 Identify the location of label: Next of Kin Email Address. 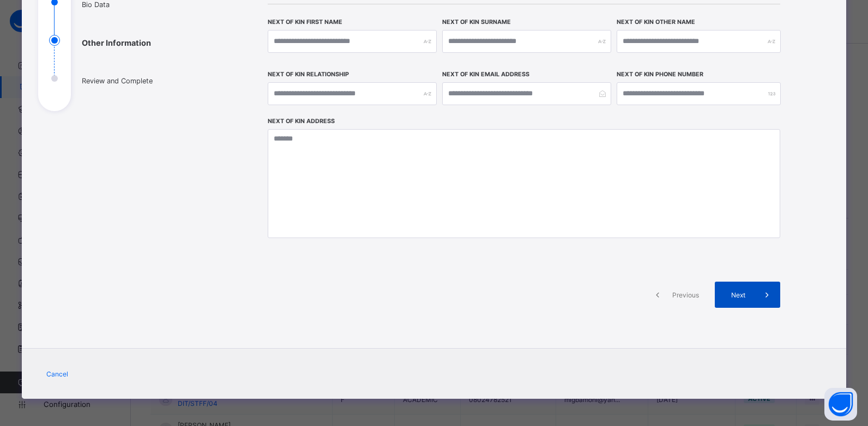
(486, 74).